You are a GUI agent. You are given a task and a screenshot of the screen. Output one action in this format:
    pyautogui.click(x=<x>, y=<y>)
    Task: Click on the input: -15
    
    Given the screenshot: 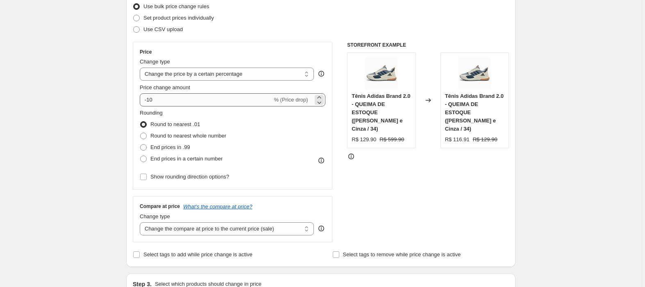 What is the action you would take?
    pyautogui.click(x=206, y=100)
    